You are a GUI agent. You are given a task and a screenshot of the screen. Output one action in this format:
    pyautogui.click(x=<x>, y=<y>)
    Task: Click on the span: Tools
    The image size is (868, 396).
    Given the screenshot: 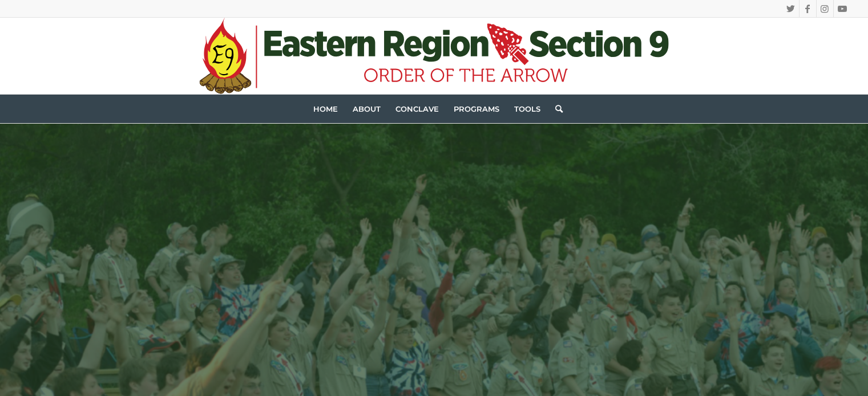 What is the action you would take?
    pyautogui.click(x=527, y=109)
    